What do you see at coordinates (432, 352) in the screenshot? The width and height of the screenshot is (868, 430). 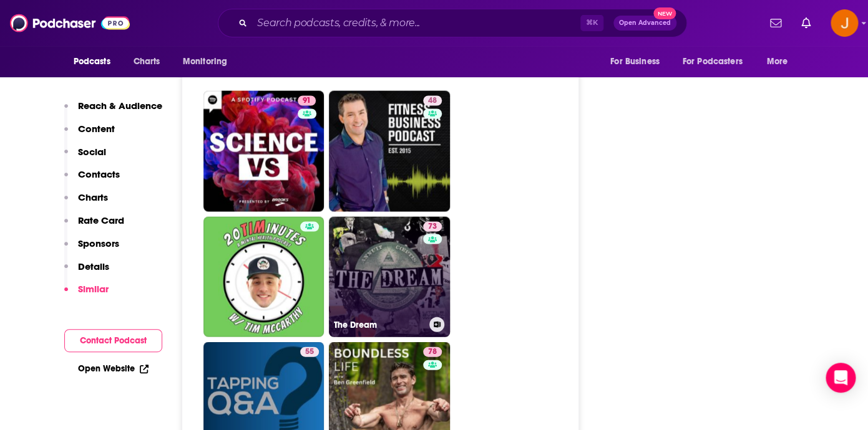 I see `span: 78` at bounding box center [432, 352].